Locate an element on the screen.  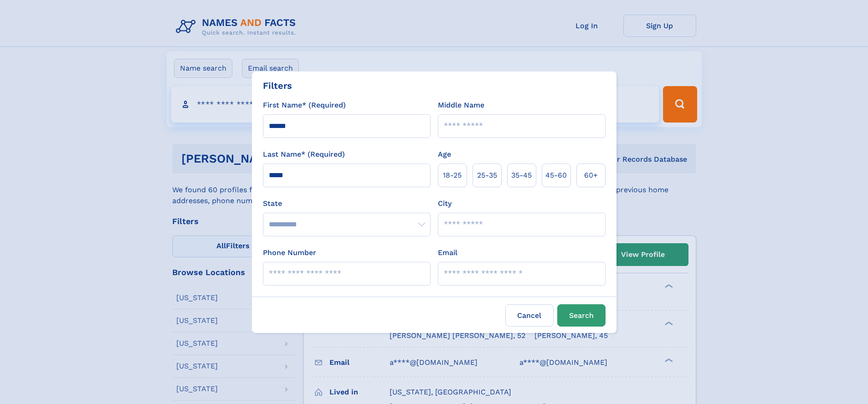
label: City is located at coordinates (445, 204).